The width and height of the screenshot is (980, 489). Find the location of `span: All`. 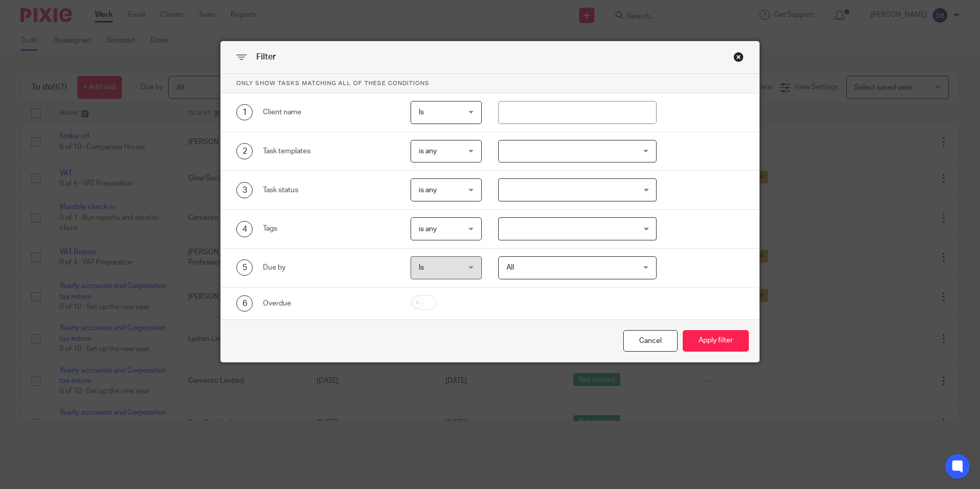

span: All is located at coordinates (510, 268).